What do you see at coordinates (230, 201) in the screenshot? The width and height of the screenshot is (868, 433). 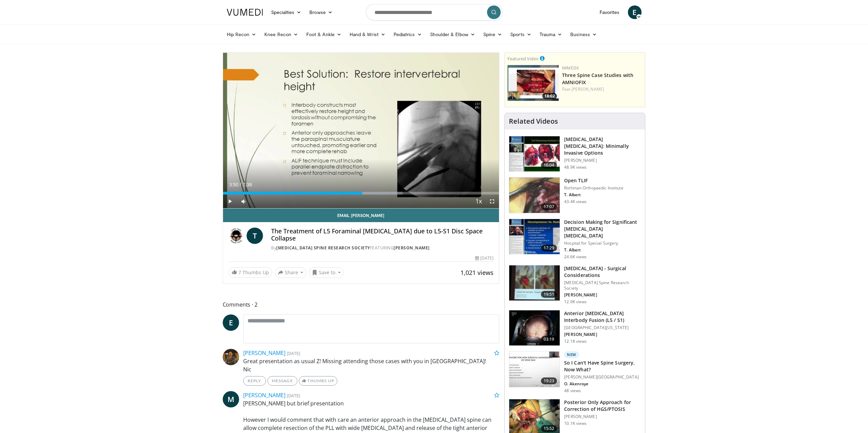 I see `button: Play` at bounding box center [230, 201].